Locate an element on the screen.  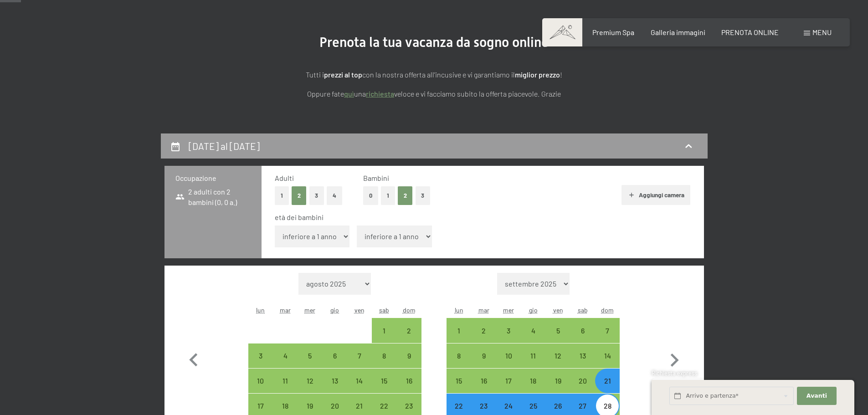
a: quì is located at coordinates (349, 93).